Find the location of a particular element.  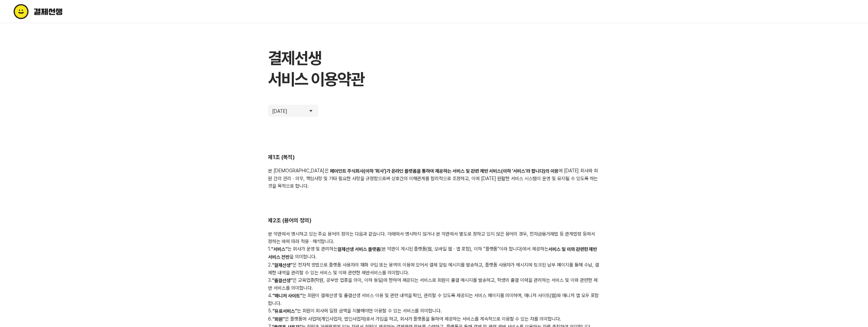

img: terms logo is located at coordinates (53, 12).